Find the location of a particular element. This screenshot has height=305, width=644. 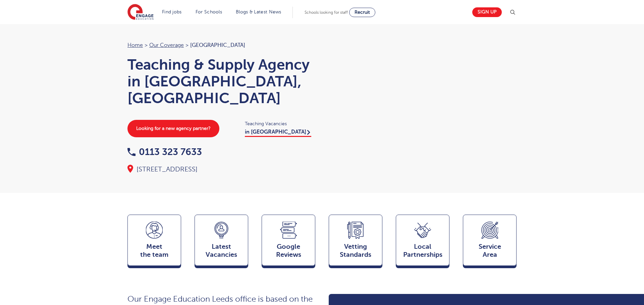

a: Sign up is located at coordinates (487, 12).